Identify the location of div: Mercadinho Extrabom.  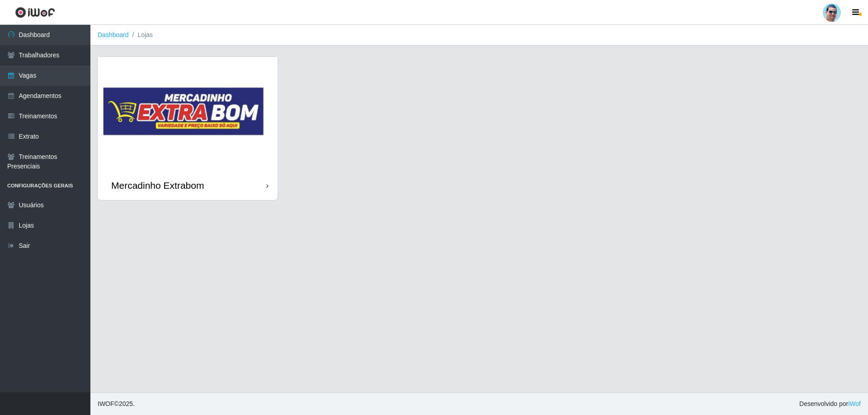
(157, 185).